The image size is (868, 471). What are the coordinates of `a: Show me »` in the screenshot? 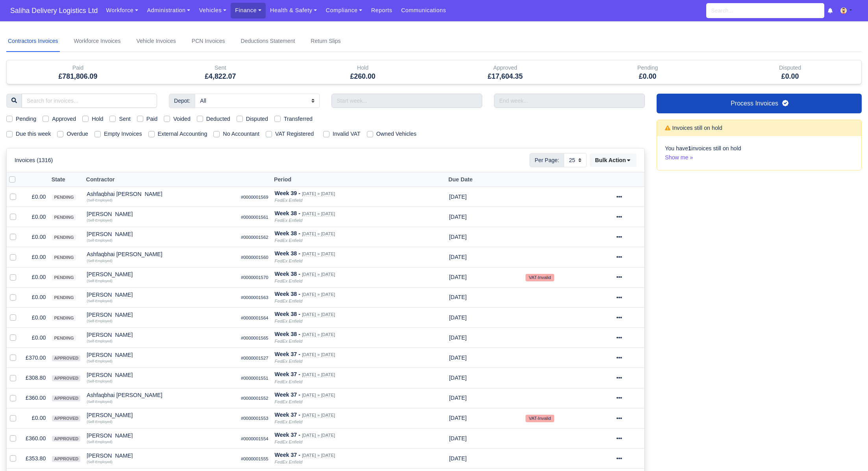 It's located at (679, 158).